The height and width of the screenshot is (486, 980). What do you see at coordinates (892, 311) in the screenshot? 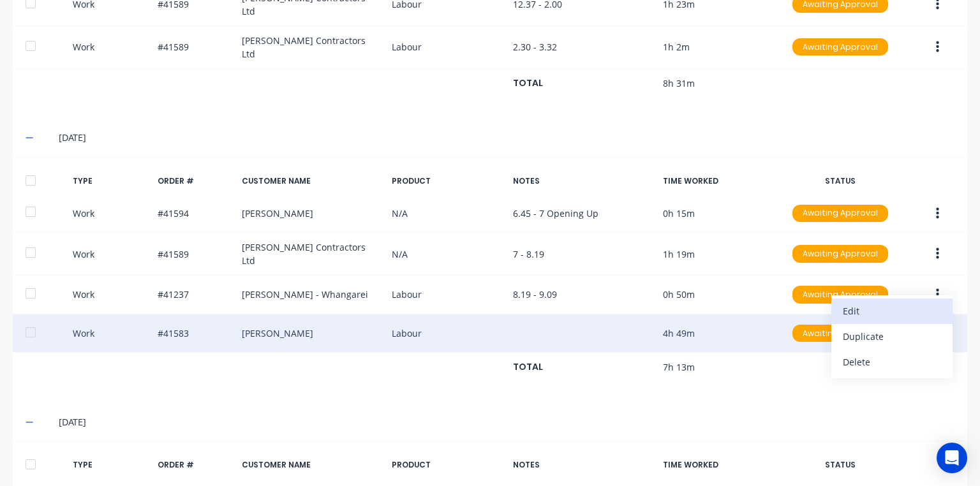
I see `div: Edit` at bounding box center [892, 311].